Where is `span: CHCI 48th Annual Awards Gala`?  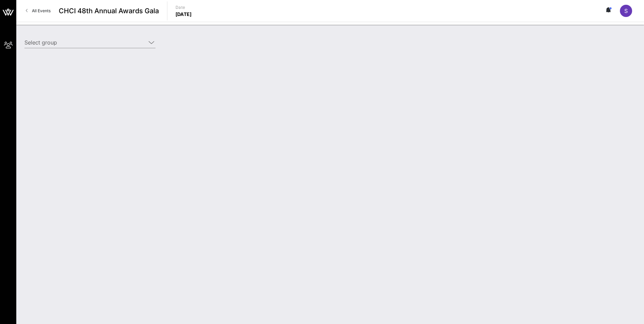 span: CHCI 48th Annual Awards Gala is located at coordinates (109, 11).